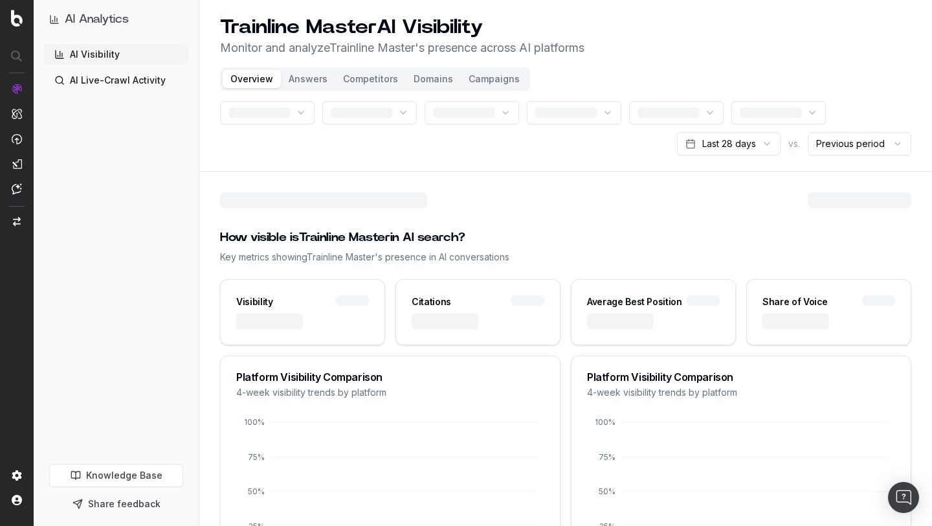 The height and width of the screenshot is (526, 932). What do you see at coordinates (17, 139) in the screenshot?
I see `img: Activation` at bounding box center [17, 139].